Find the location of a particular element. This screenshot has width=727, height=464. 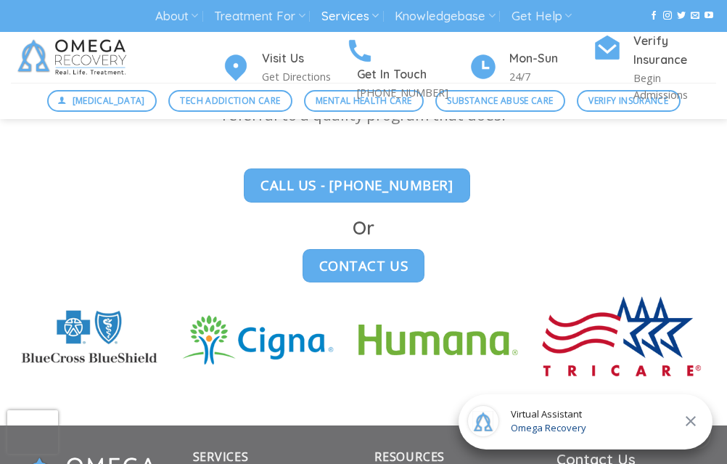

h4: Verify Insurance is located at coordinates (675, 51).